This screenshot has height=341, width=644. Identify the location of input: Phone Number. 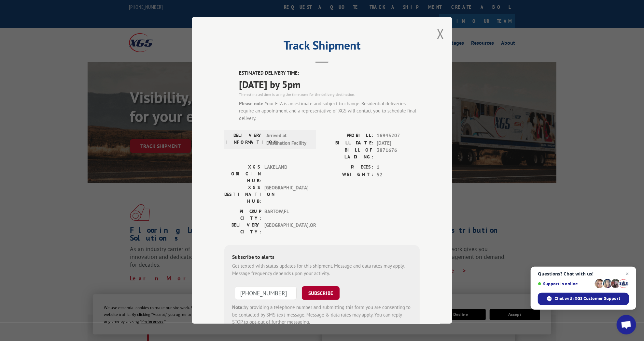
(266, 293).